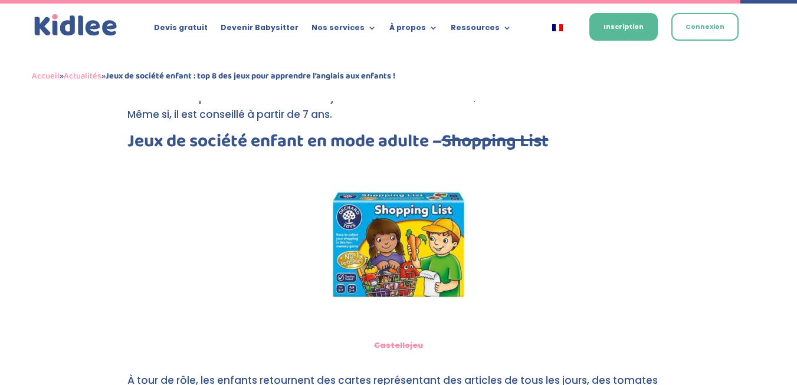 This screenshot has width=797, height=385. Describe the element at coordinates (399, 245) in the screenshot. I see `img: jeux de société enfant : shopping list` at that location.